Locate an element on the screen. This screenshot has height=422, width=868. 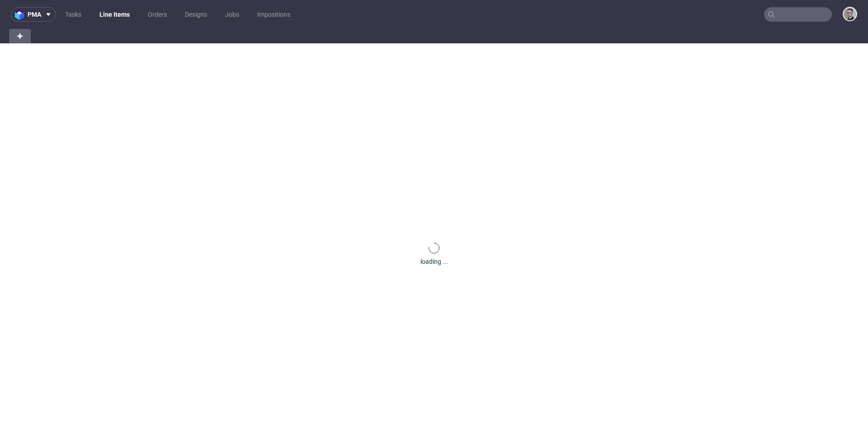
img: logo is located at coordinates (21, 15).